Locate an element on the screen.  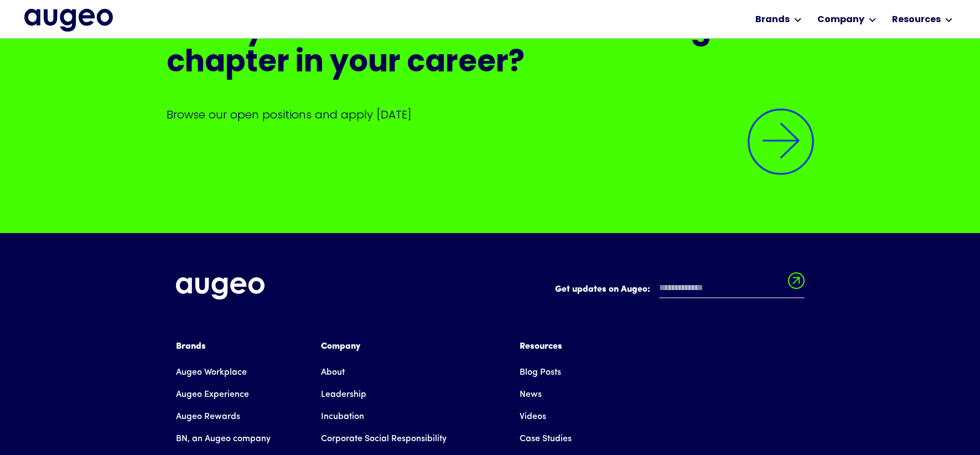
a: Ready to embrace the next exciting chapter in your career?Browse our open positions and apply [DA... is located at coordinates (490, 101).